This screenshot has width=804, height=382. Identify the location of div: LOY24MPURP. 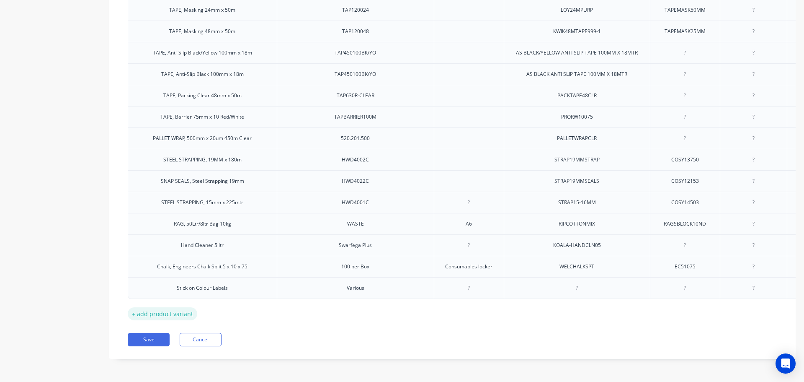
(577, 10).